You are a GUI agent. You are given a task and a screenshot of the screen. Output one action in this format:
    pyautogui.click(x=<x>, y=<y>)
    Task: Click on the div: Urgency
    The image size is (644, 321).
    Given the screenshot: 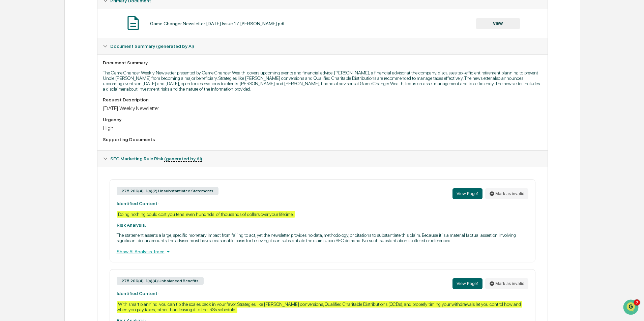 What is the action you would take?
    pyautogui.click(x=322, y=119)
    